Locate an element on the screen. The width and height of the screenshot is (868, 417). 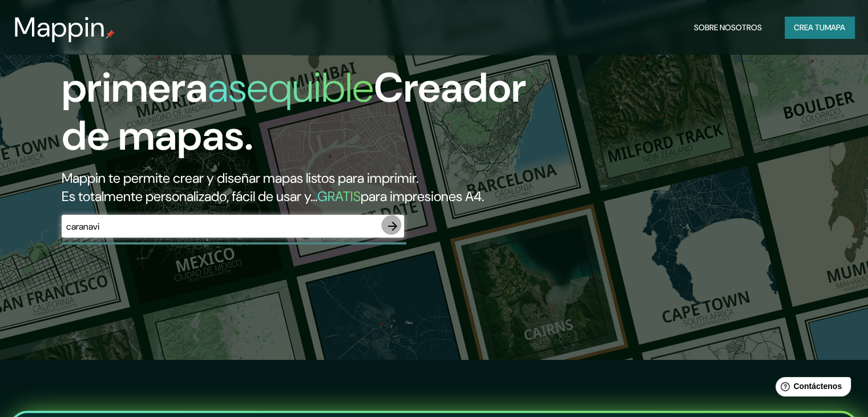
font: mapa is located at coordinates (835, 28).